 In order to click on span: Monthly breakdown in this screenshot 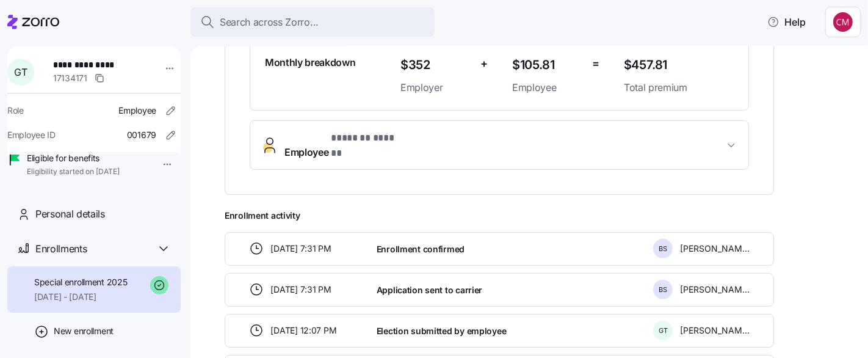, I will do `click(310, 63)`.